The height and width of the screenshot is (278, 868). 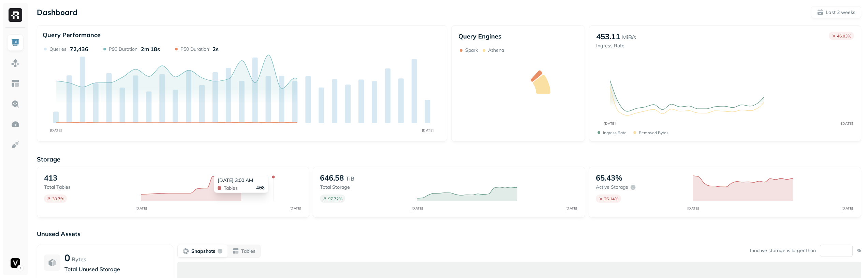 What do you see at coordinates (51, 178) in the screenshot?
I see `p: 413` at bounding box center [51, 178].